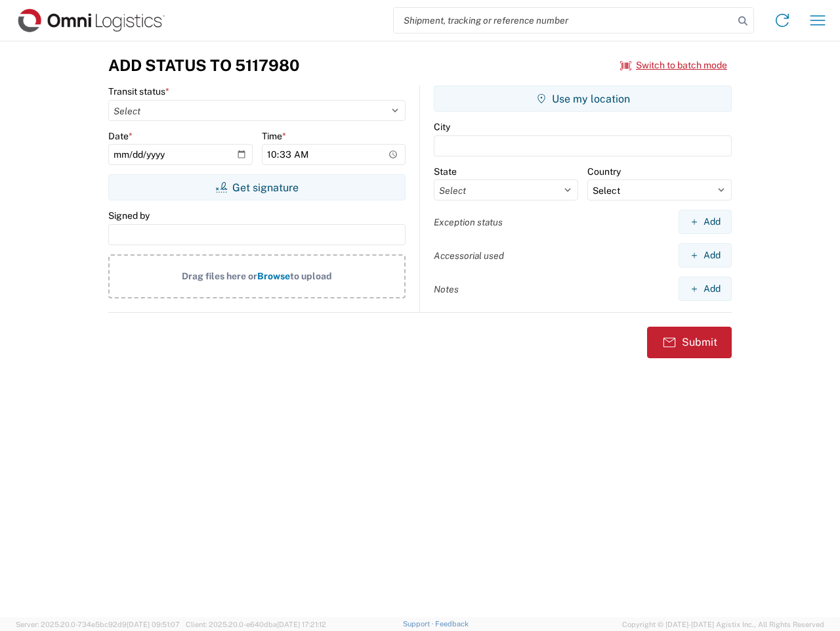 The image size is (840, 631). What do you see at coordinates (451, 623) in the screenshot?
I see `a: Feedback` at bounding box center [451, 623].